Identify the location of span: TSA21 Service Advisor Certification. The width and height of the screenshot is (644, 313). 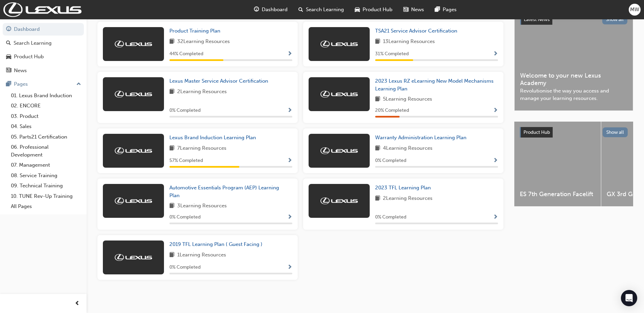
(416, 31).